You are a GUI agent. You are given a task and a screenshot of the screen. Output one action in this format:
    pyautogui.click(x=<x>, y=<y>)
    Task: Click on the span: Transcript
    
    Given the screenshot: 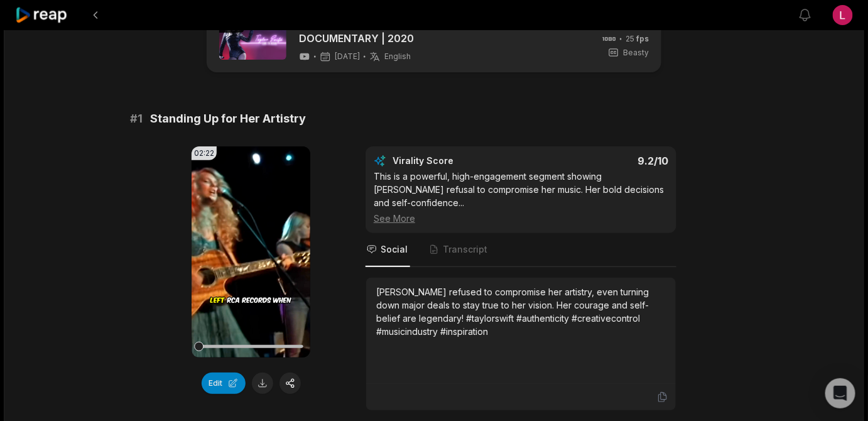 What is the action you would take?
    pyautogui.click(x=464, y=249)
    